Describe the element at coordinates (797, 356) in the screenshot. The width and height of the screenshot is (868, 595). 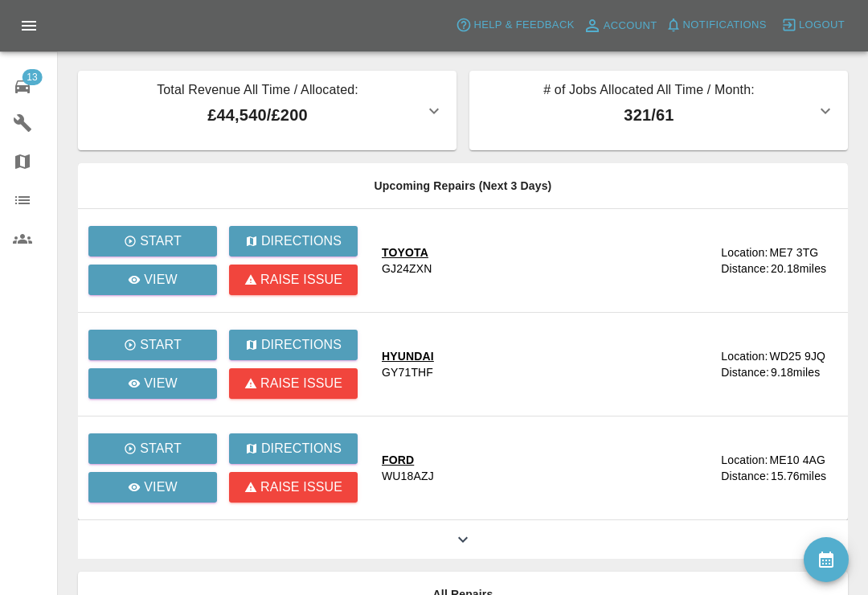
I see `div: WD25 9JQ` at that location.